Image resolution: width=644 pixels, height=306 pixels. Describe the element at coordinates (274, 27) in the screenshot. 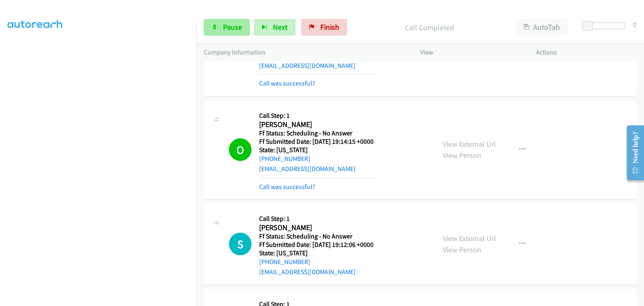

I see `button: Next` at that location.